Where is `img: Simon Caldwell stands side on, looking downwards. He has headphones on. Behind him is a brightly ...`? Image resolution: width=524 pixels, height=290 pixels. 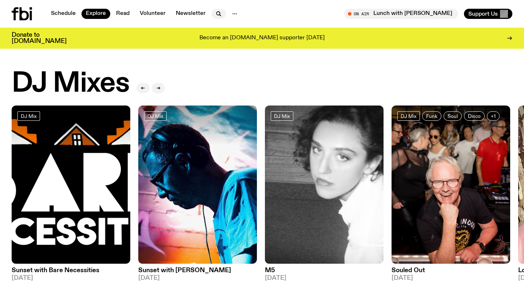 img: Simon Caldwell stands side on, looking downwards. He has headphones on. Behind him is a brightly ... is located at coordinates (198, 184).